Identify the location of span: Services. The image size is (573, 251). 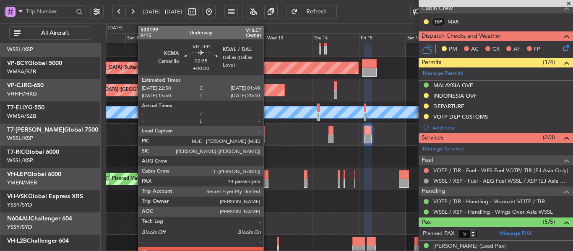
(432, 138).